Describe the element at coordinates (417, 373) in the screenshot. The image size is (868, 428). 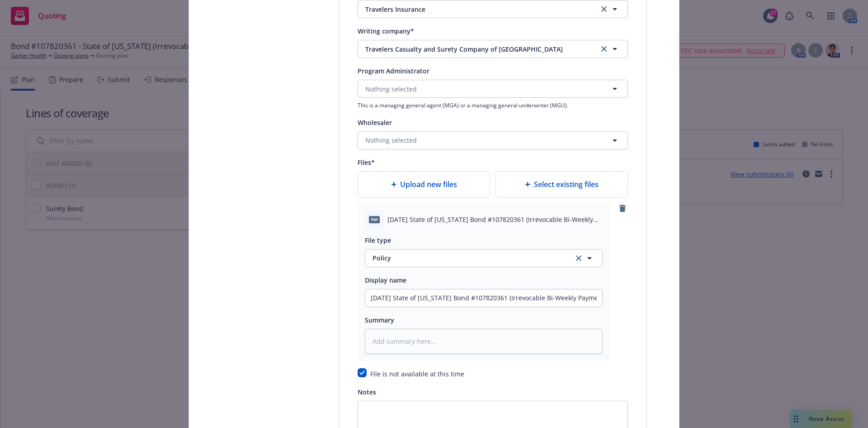
I see `span: File is not available at this time` at that location.